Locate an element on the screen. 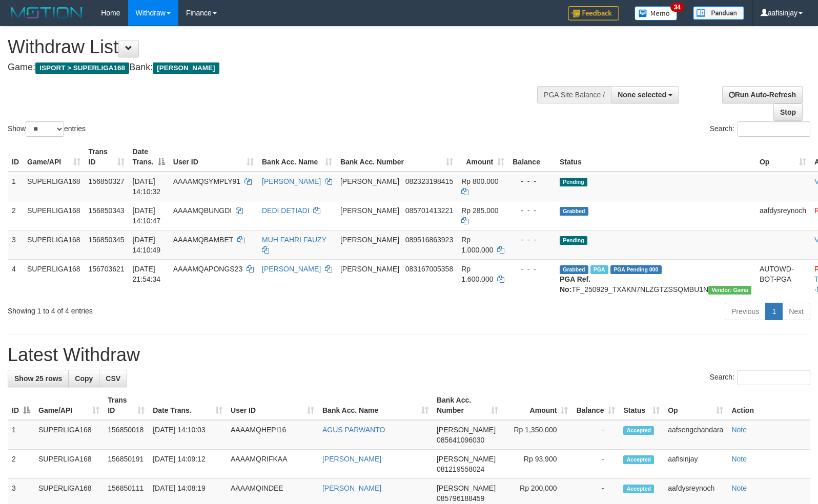 This screenshot has height=504, width=818. td: 156850191 is located at coordinates (126, 464).